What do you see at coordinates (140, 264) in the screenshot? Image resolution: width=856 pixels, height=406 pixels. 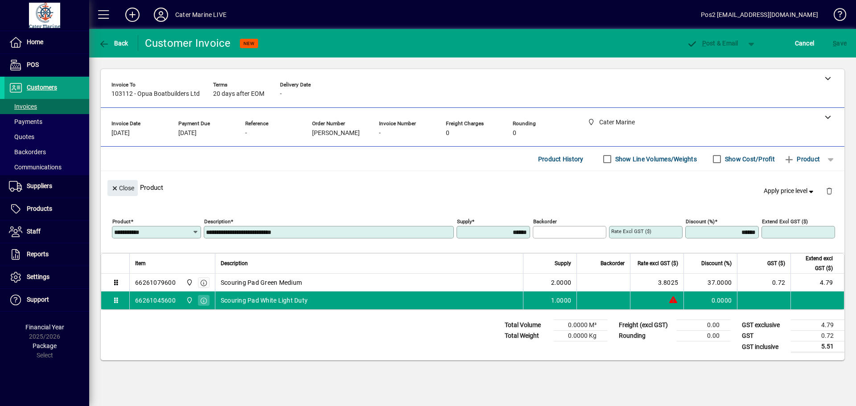 I see `span: Item` at bounding box center [140, 264].